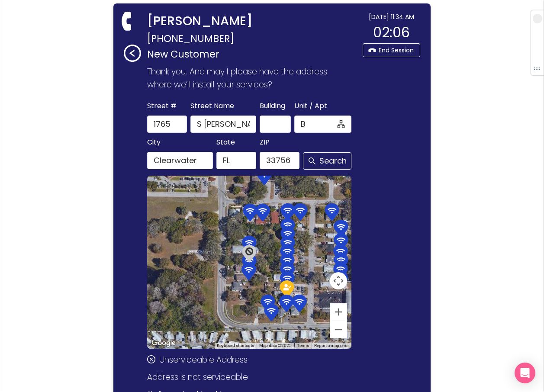 The height and width of the screenshot is (392, 544). Describe the element at coordinates (391, 32) in the screenshot. I see `div: 02:06` at that location.